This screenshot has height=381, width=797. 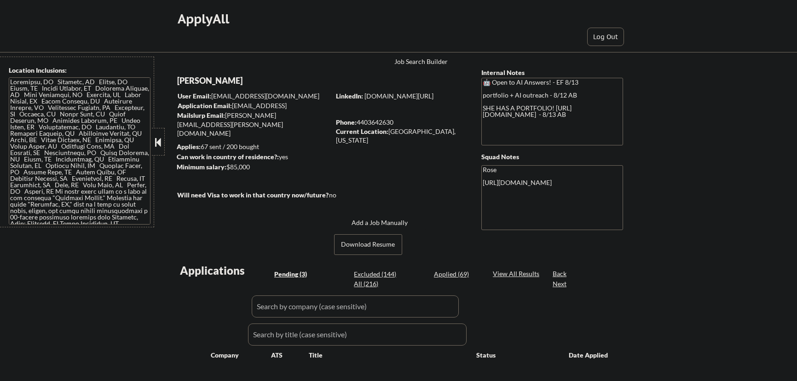 What do you see at coordinates (401, 122) in the screenshot?
I see `div: 4403642630` at bounding box center [401, 122].